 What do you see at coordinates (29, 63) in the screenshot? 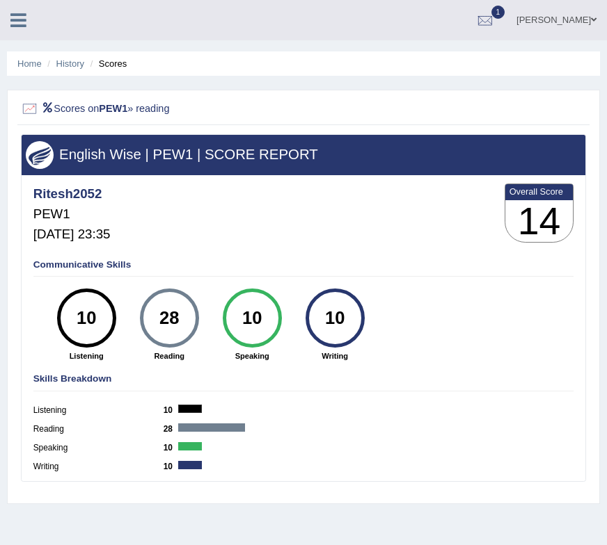
I see `a: Home` at bounding box center [29, 63].